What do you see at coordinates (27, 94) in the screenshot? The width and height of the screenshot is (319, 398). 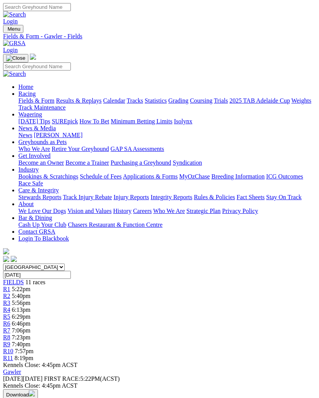 I see `a: Racing` at bounding box center [27, 94].